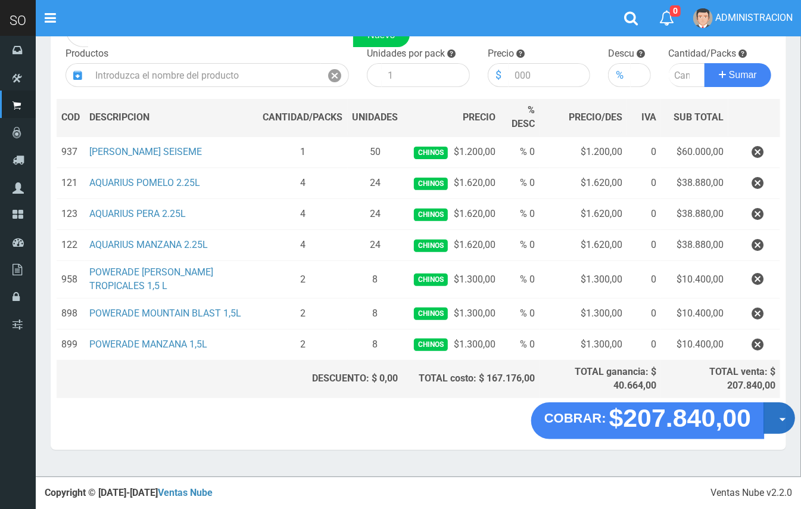 Image resolution: width=801 pixels, height=509 pixels. I want to click on td: 121, so click(70, 183).